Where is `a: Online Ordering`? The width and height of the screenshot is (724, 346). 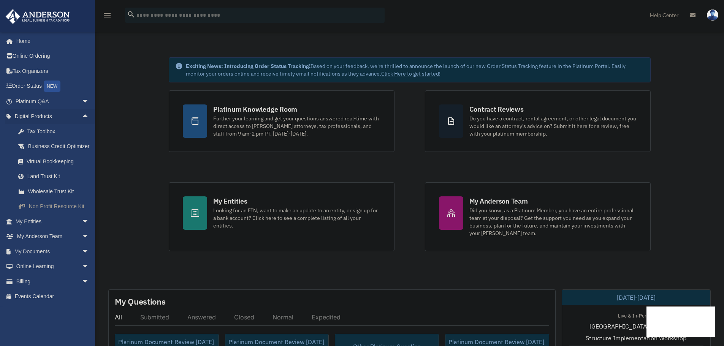 a: Online Ordering is located at coordinates (53, 56).